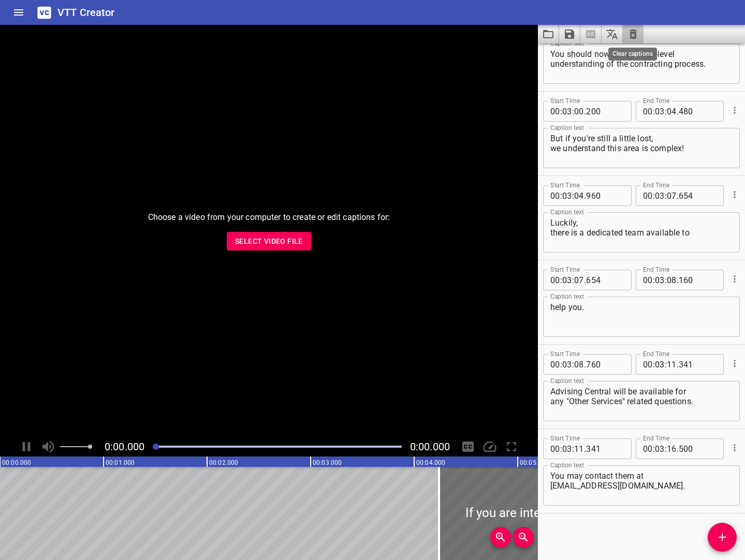 This screenshot has width=745, height=560. What do you see at coordinates (671, 449) in the screenshot?
I see `input: 16` at bounding box center [671, 449].